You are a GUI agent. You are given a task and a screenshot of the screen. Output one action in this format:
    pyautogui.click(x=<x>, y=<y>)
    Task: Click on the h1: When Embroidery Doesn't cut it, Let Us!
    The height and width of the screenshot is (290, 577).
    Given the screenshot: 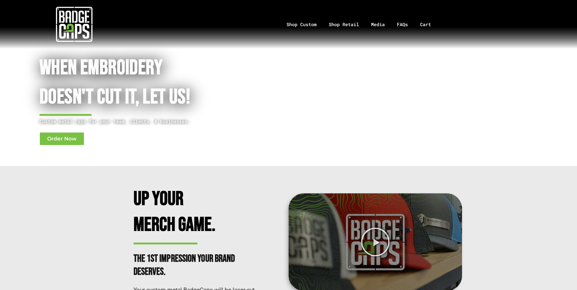 What is the action you would take?
    pyautogui.click(x=148, y=83)
    